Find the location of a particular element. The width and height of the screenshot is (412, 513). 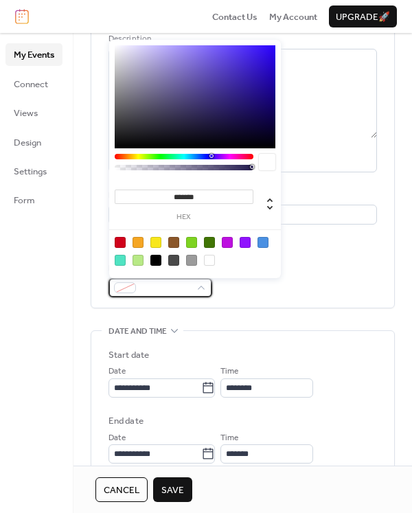

div: #F8E71C is located at coordinates (156, 242).